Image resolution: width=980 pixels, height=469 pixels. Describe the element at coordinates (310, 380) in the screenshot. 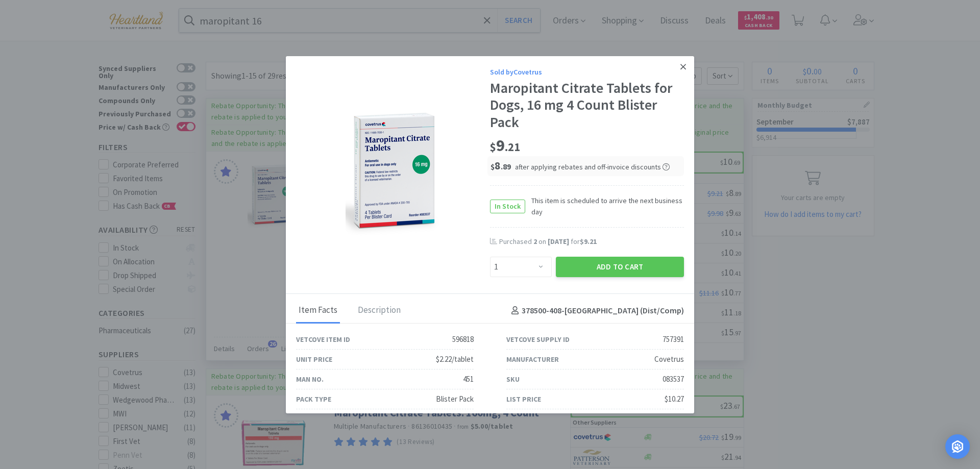

I see `div: Man No.` at that location.